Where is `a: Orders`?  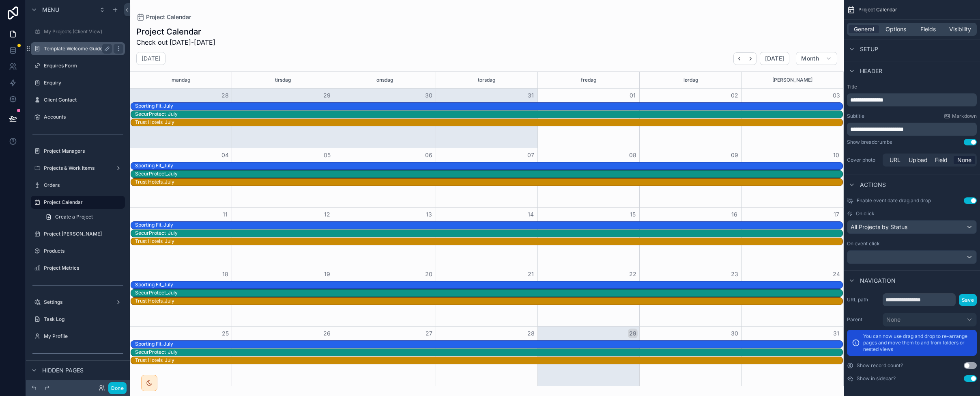
a: Orders is located at coordinates (78, 185).